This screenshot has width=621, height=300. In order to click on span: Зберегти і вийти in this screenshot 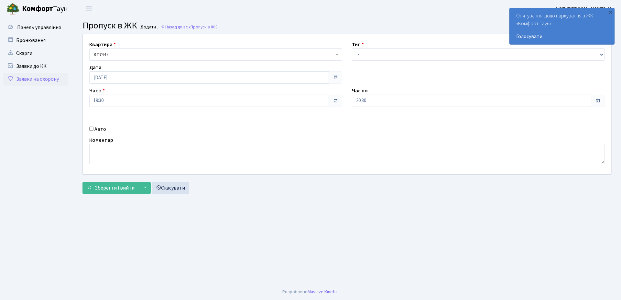, I will do `click(115, 188)`.